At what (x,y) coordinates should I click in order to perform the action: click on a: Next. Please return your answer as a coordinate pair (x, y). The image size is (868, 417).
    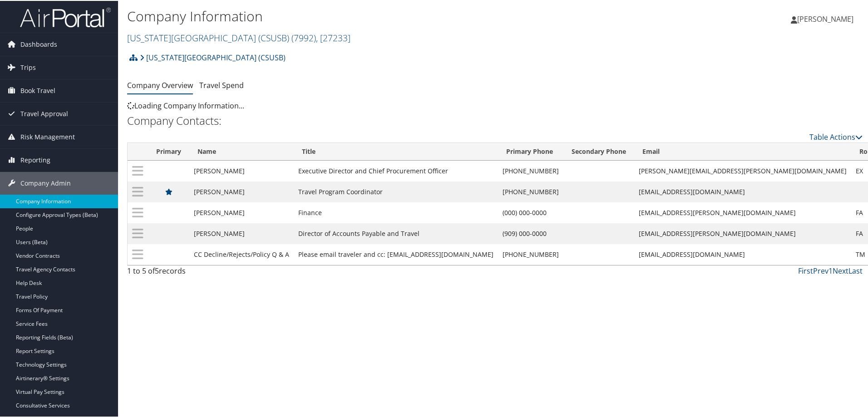
    Looking at the image, I should click on (840, 270).